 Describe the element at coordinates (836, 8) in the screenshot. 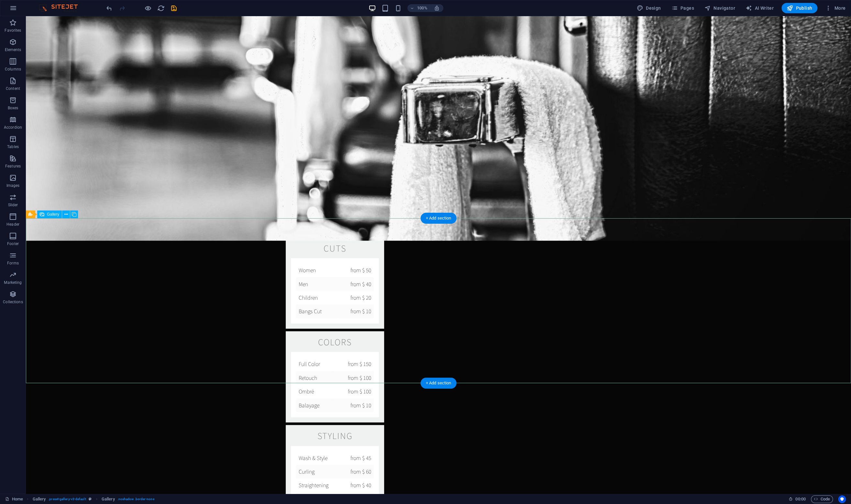

I see `span: More` at that location.